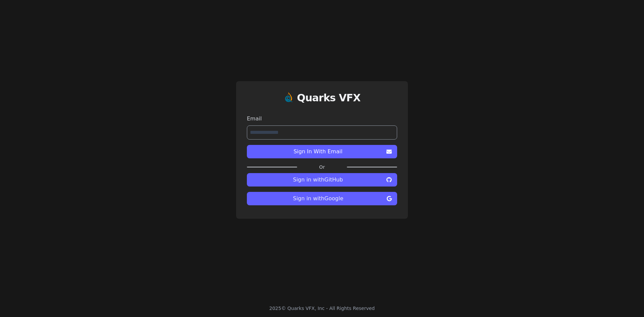  What do you see at coordinates (322, 119) in the screenshot?
I see `label: Email` at bounding box center [322, 119].